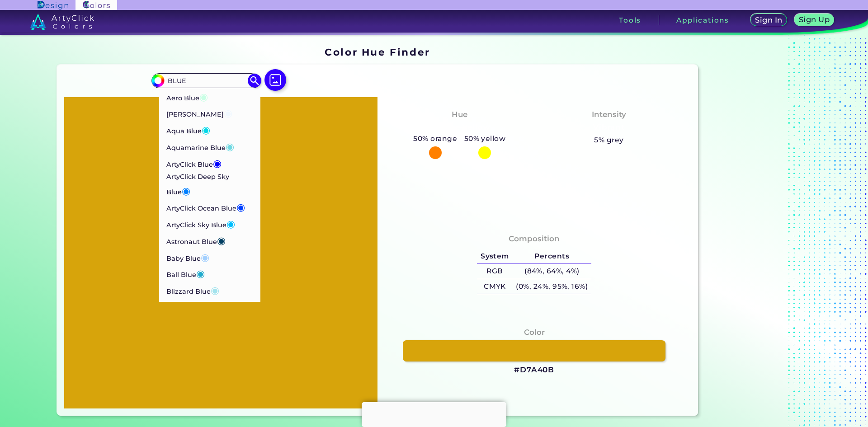  I want to click on p: Blizzard Blue, so click(193, 290).